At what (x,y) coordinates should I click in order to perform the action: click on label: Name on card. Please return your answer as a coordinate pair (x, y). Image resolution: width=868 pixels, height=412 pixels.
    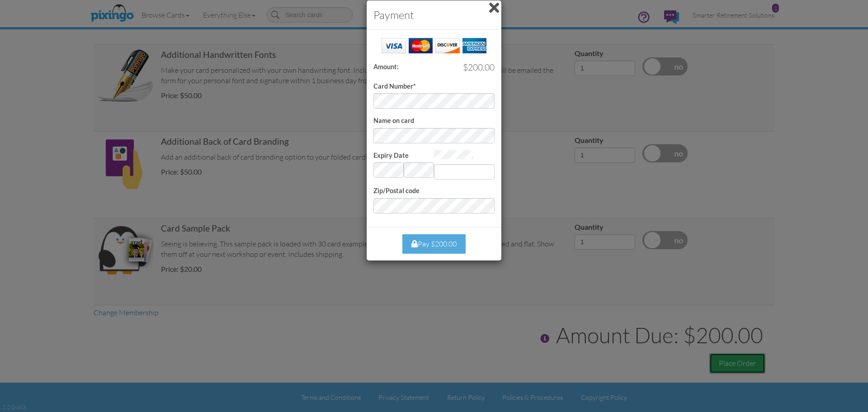
    Looking at the image, I should click on (394, 121).